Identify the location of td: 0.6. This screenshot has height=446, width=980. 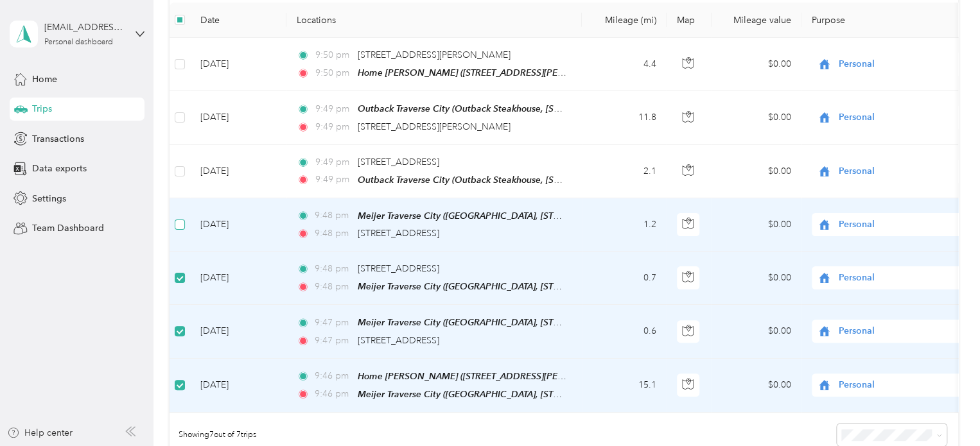
(624, 331).